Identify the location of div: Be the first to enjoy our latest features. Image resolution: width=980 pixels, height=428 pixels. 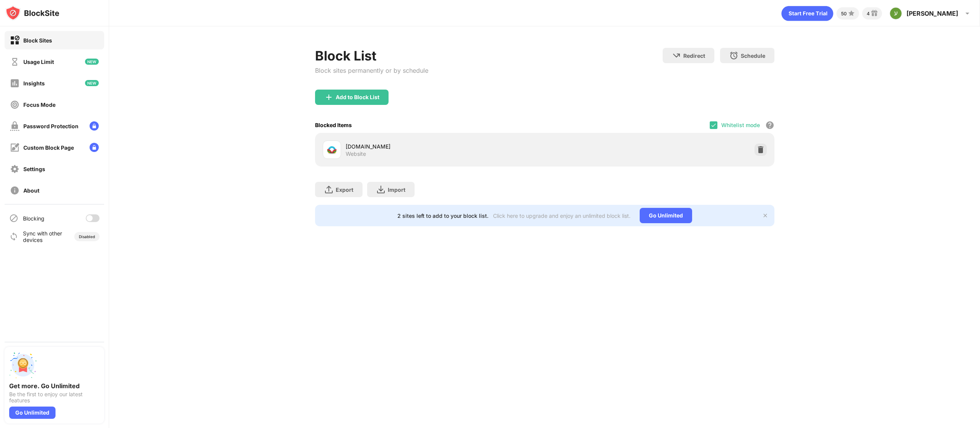
(54, 398).